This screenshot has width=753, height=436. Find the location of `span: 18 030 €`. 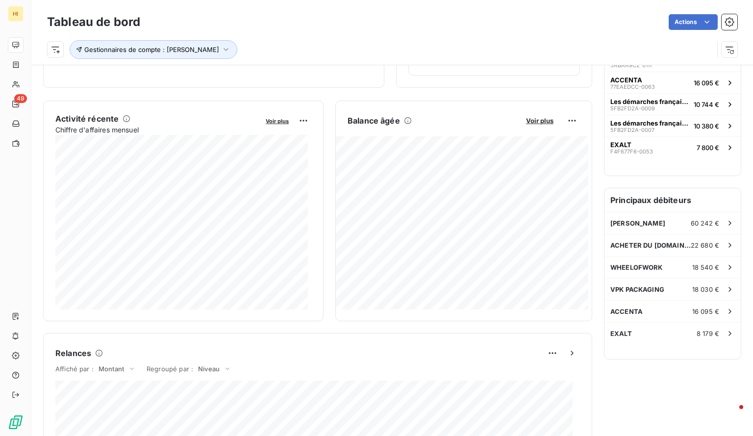

span: 18 030 € is located at coordinates (706, 289).